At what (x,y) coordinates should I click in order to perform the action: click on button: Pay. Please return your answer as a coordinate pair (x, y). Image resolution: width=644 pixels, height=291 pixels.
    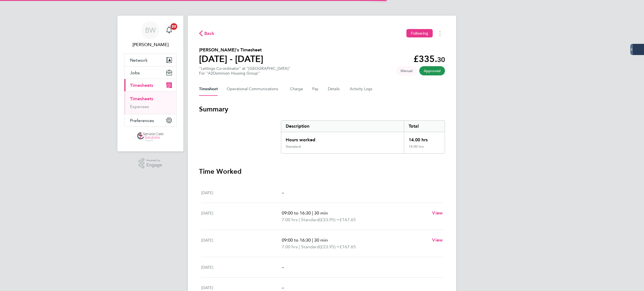
    Looking at the image, I should click on (316, 89).